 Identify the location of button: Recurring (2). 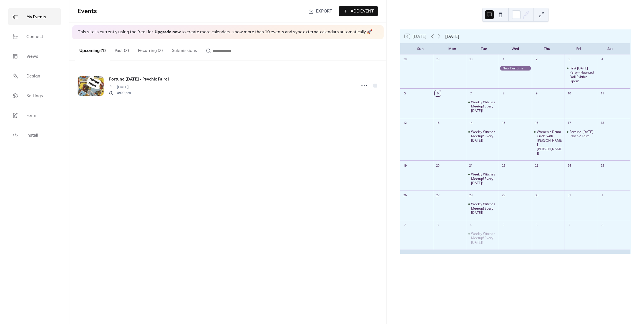
(151, 50).